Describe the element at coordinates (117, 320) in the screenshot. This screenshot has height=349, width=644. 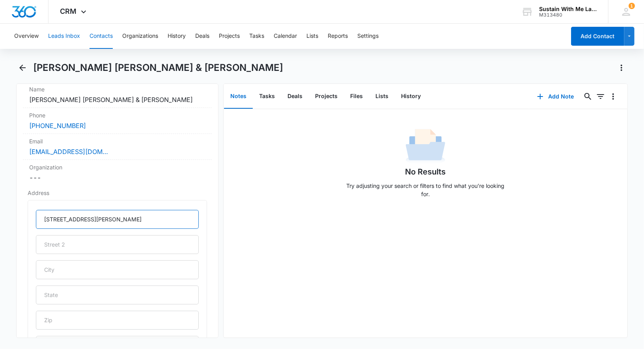
I see `input: Zip` at that location.